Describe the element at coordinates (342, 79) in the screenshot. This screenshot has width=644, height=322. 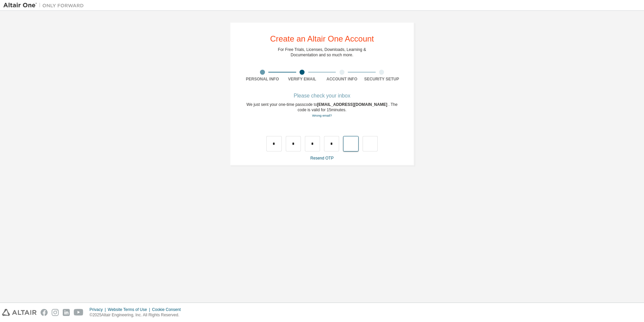
I see `div: Account Info` at that location.